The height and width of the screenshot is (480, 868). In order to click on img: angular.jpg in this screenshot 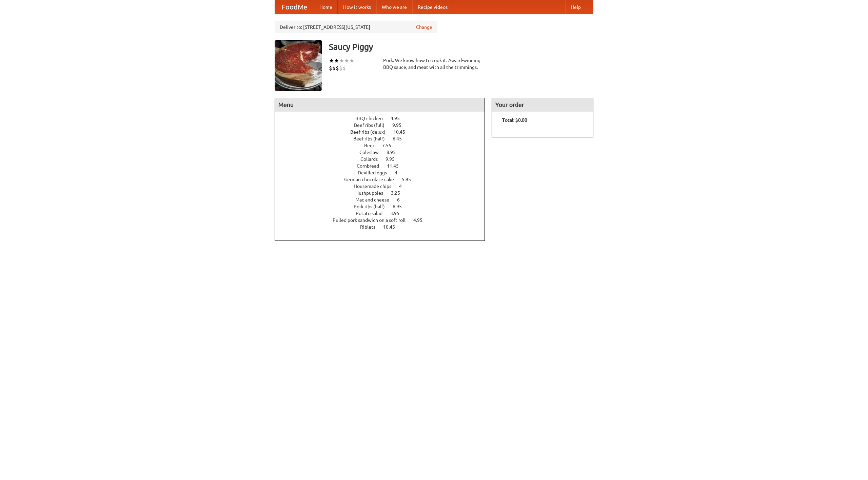, I will do `click(298, 66)`.